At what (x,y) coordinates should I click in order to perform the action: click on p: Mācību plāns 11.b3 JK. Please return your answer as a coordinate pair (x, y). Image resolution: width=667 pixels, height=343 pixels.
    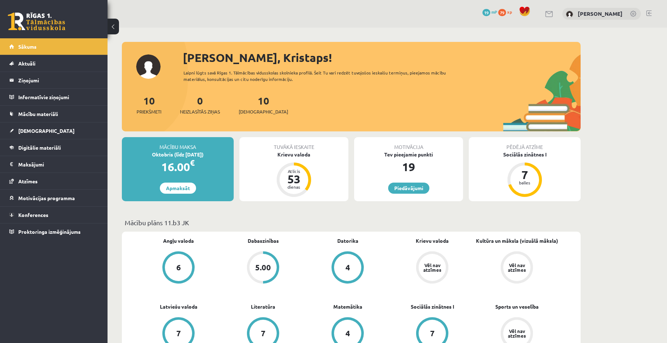
    Looking at the image, I should click on (351, 223).